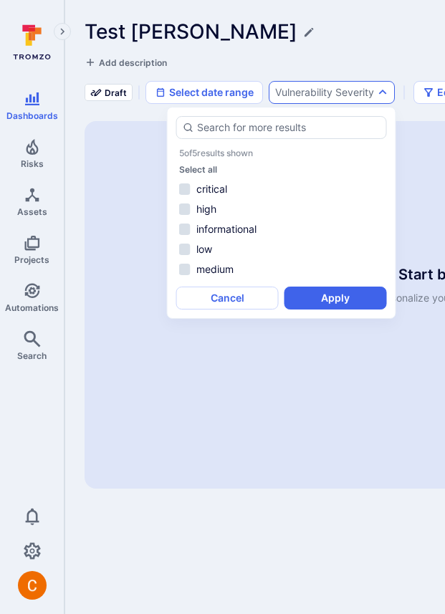 This screenshot has width=445, height=614. What do you see at coordinates (62, 32) in the screenshot?
I see `i: Expand navigation menu` at bounding box center [62, 32].